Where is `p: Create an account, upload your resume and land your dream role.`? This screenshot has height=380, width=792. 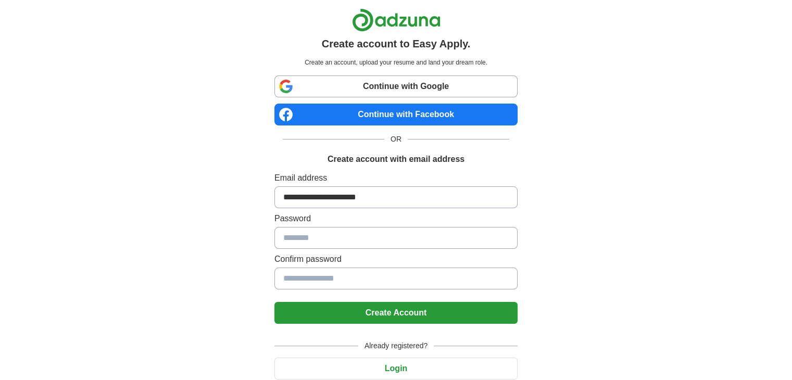 p: Create an account, upload your resume and land your dream role. is located at coordinates (396, 62).